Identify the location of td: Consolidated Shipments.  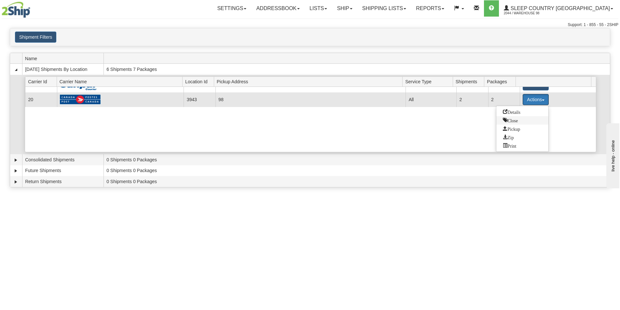
(63, 160).